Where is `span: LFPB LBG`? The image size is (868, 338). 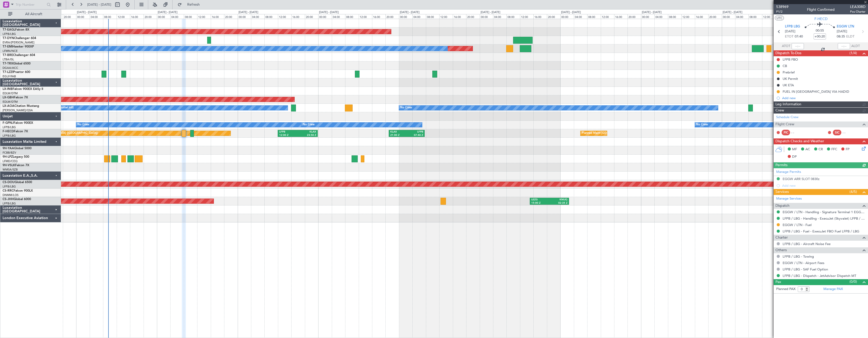 span: LFPB LBG is located at coordinates (792, 26).